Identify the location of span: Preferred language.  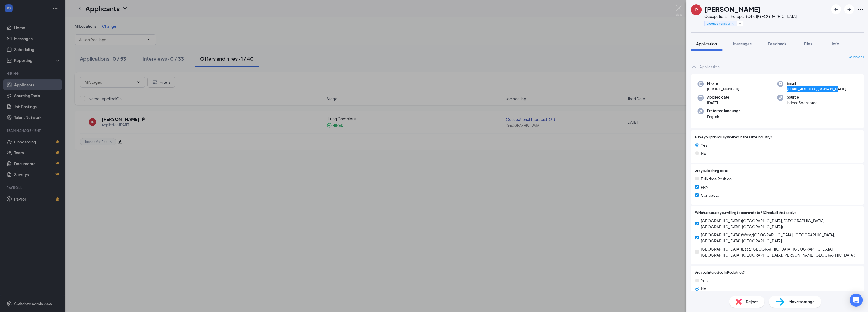
(724, 111).